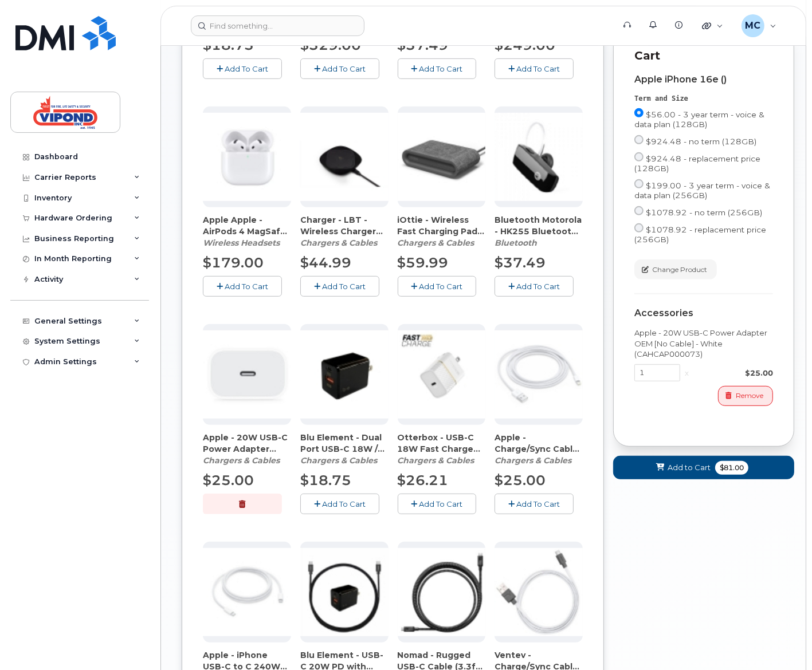 This screenshot has height=670, width=812. I want to click on div: Term and Size, so click(703, 99).